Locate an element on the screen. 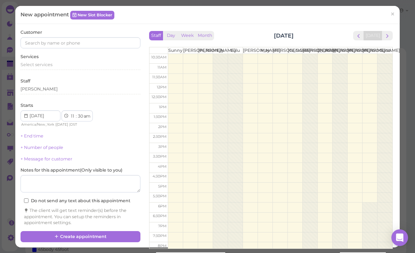 Image resolution: width=415 pixels, height=253 pixels. span: 1pm is located at coordinates (163, 107).